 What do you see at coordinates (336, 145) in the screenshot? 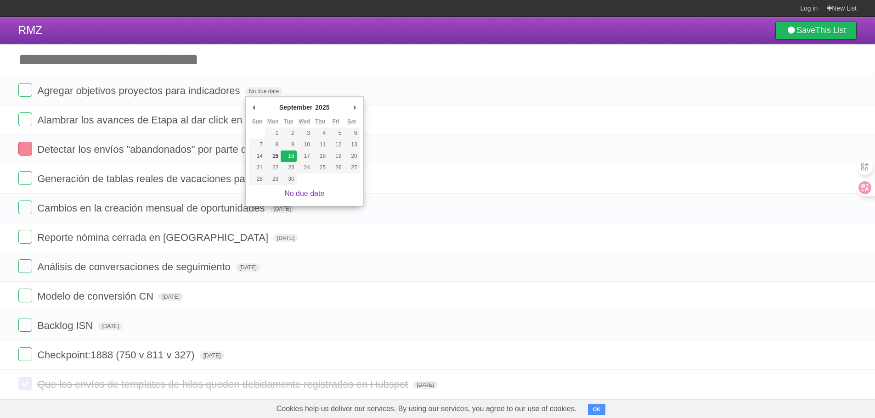
I see `button: 12` at bounding box center [336, 145].